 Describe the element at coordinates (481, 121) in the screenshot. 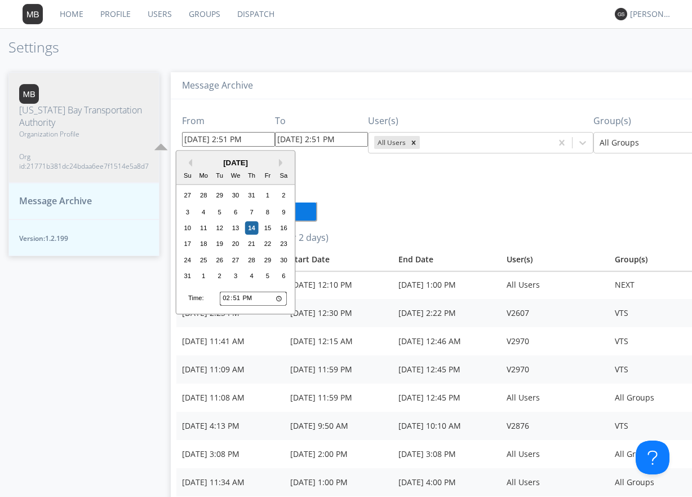

I see `h3: User(s)` at that location.